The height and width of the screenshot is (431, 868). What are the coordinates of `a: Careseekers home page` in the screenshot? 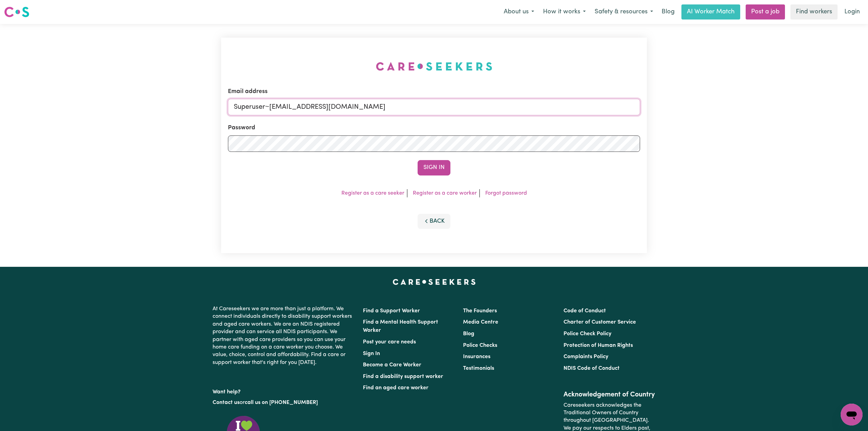 It's located at (434, 282).